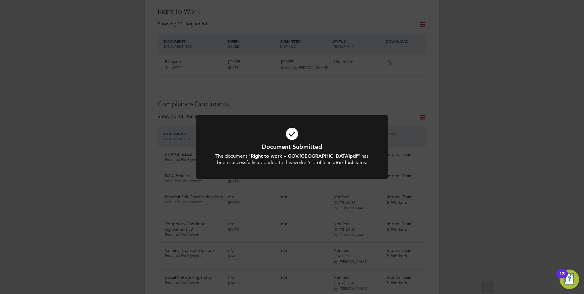 Image resolution: width=584 pixels, height=294 pixels. I want to click on div: 13, so click(562, 278).